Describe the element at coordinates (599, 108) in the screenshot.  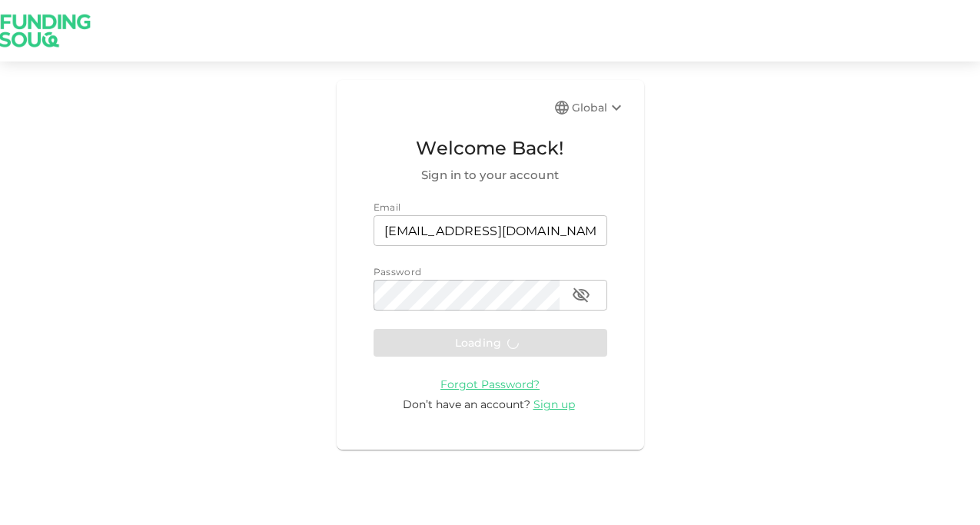
I see `div: Global` at that location.